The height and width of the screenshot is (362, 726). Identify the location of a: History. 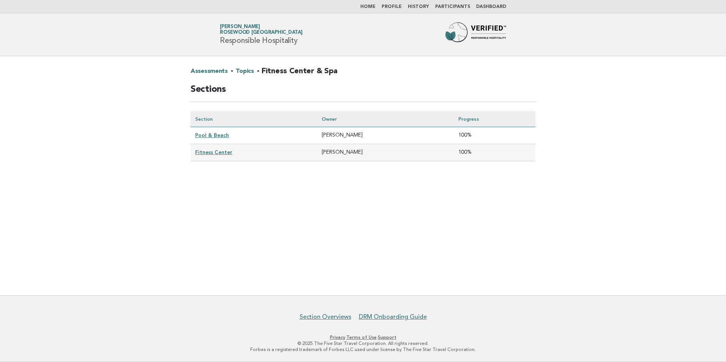
(418, 7).